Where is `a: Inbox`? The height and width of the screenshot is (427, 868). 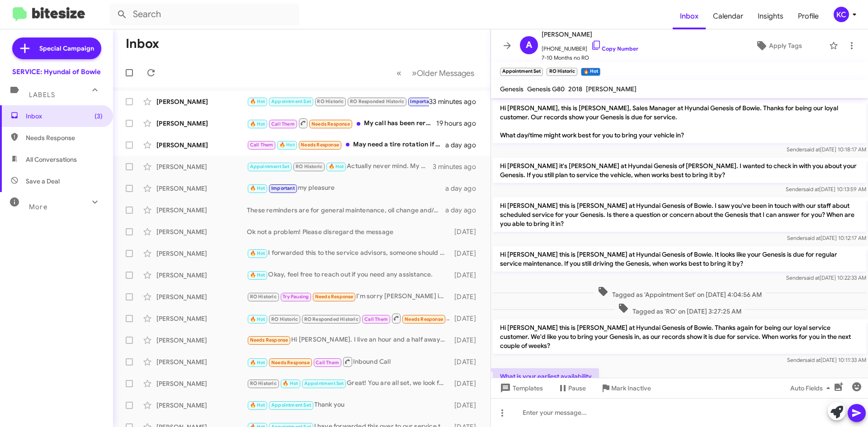 a: Inbox is located at coordinates (689, 16).